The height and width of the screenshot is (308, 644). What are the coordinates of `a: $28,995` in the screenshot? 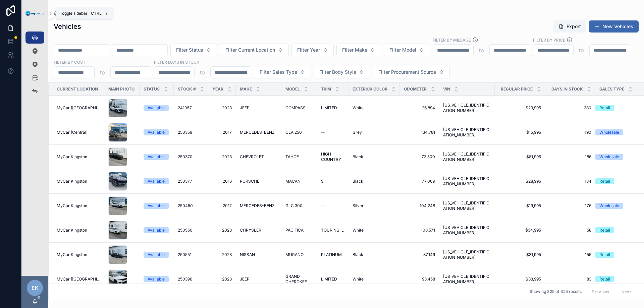 It's located at (520, 181).